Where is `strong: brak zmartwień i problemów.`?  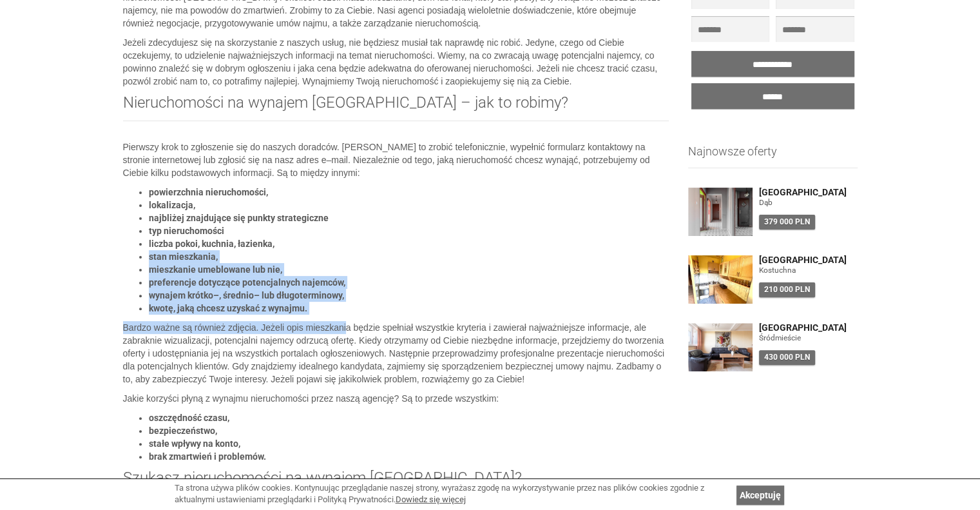
strong: brak zmartwień i problemów. is located at coordinates (208, 457).